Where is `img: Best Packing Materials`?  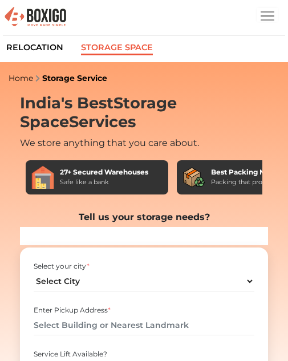
img: Best Packing Materials is located at coordinates (194, 177).